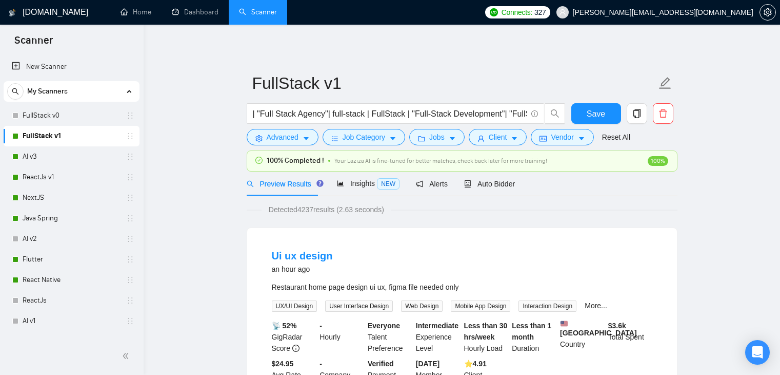 The width and height of the screenshot is (780, 375). What do you see at coordinates (284, 325) in the screenshot?
I see `b: 📡 52%` at bounding box center [284, 325].